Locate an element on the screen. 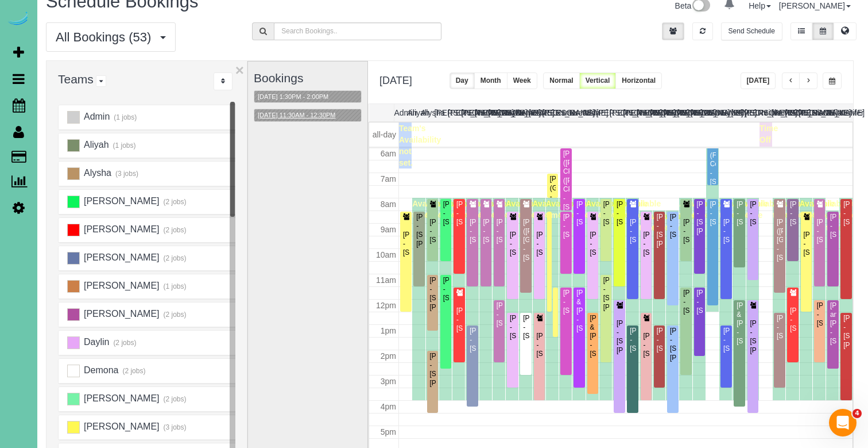 The width and height of the screenshot is (868, 448). th: Reinier is located at coordinates (765, 113).